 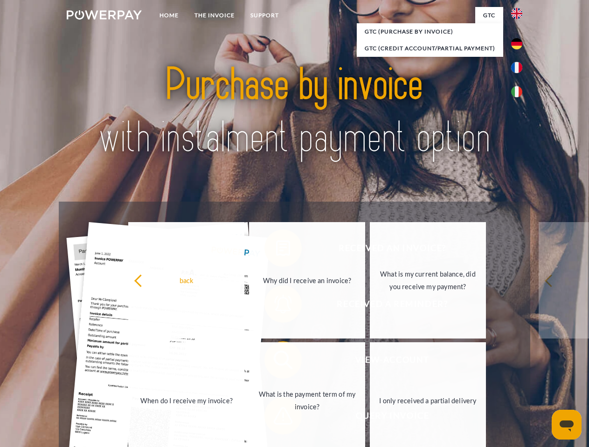 What do you see at coordinates (186, 280) in the screenshot?
I see `div: back` at bounding box center [186, 280].